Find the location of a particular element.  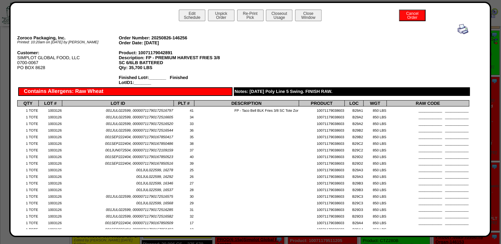

td: B29A3 is located at coordinates (354, 176).